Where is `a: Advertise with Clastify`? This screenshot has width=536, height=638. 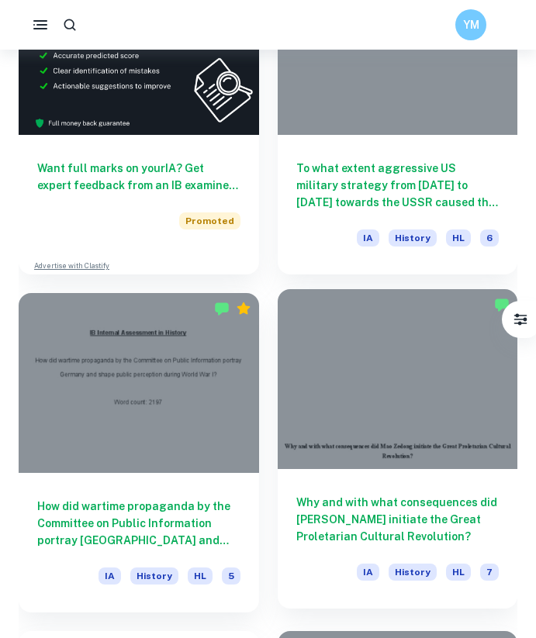
a: Advertise with Clastify is located at coordinates (71, 266).